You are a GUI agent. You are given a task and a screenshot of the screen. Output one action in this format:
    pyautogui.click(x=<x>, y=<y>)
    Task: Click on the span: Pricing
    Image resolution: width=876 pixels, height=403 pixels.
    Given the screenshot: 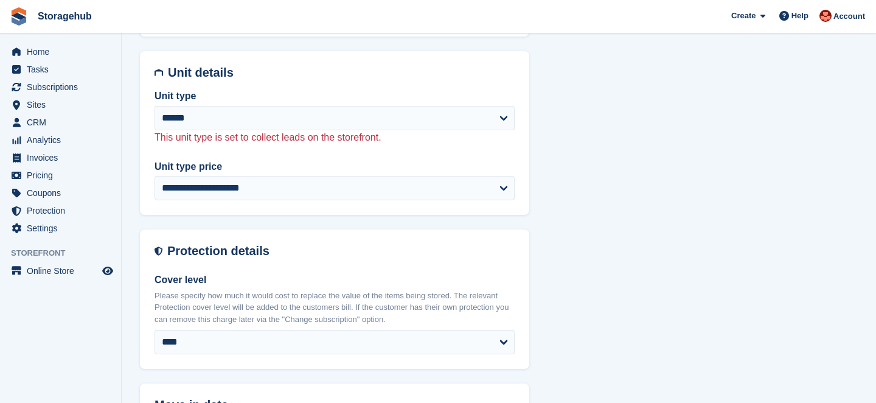 What is the action you would take?
    pyautogui.click(x=63, y=175)
    